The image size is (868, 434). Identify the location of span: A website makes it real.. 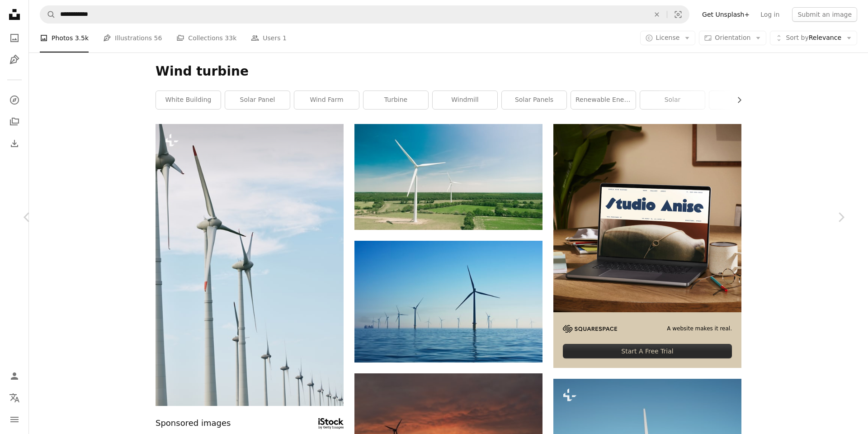
(699, 329).